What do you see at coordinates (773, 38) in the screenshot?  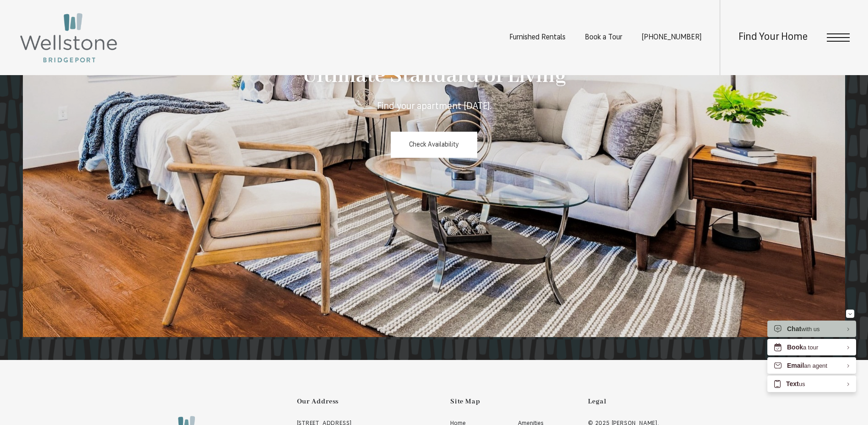 I see `span: Find Your Home` at bounding box center [773, 38].